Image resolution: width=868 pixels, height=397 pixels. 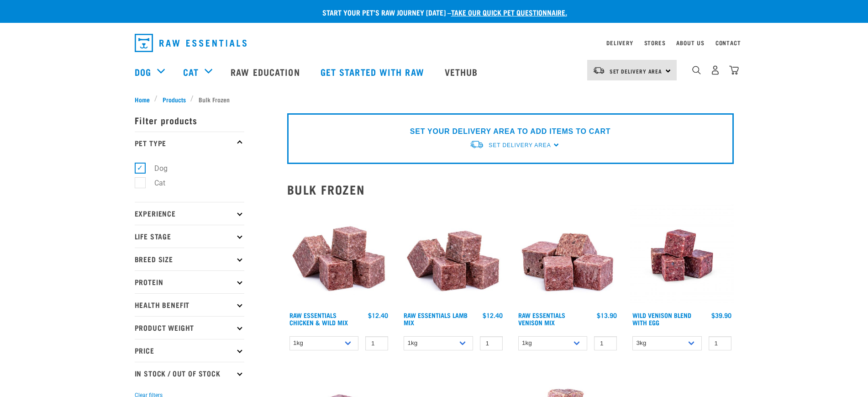 I want to click on p: Breed Size, so click(x=190, y=259).